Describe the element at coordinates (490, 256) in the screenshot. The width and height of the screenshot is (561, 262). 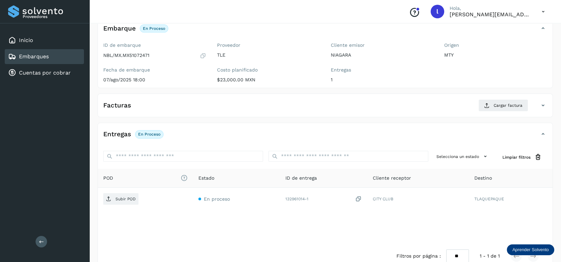
I see `span: 1 - 1 de 1` at that location.